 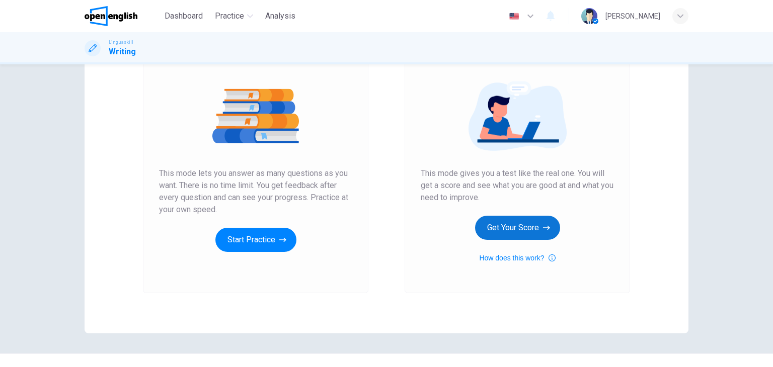 I want to click on img: Profile picture, so click(x=589, y=16).